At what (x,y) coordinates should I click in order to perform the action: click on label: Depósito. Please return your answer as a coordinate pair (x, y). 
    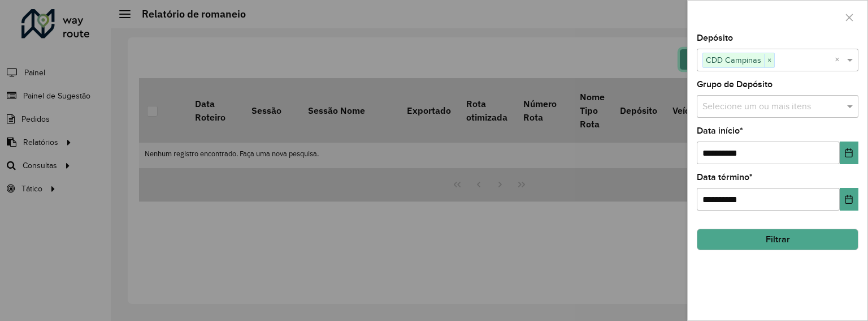
    Looking at the image, I should click on (715, 38).